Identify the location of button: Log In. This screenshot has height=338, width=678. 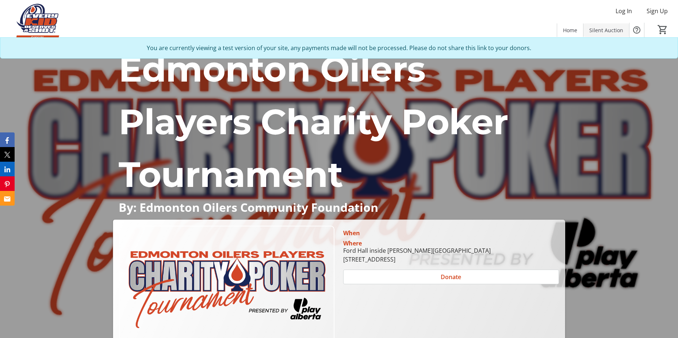
(624, 11).